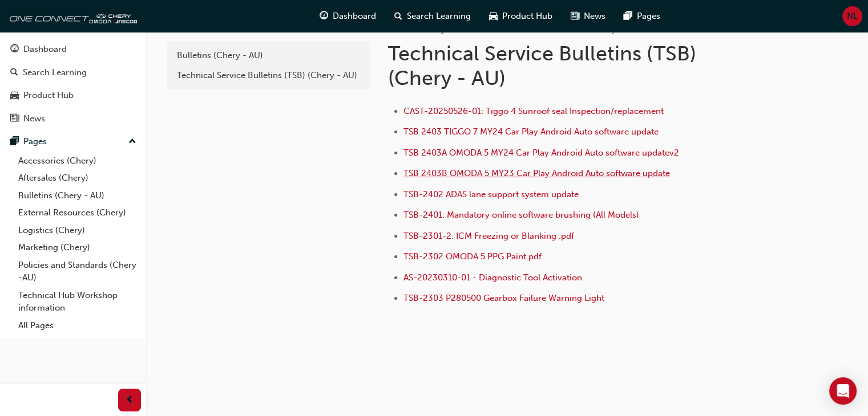 Image resolution: width=868 pixels, height=416 pixels. I want to click on div: Pages, so click(35, 142).